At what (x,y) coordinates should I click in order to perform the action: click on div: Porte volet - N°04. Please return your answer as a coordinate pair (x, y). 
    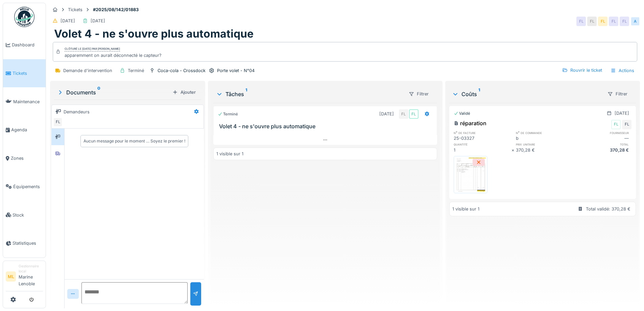
    Looking at the image, I should click on (236, 71).